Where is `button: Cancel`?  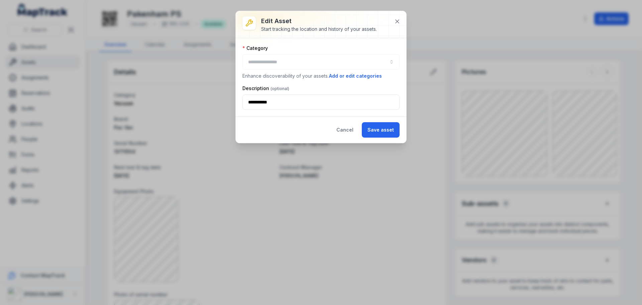 button: Cancel is located at coordinates (345, 130).